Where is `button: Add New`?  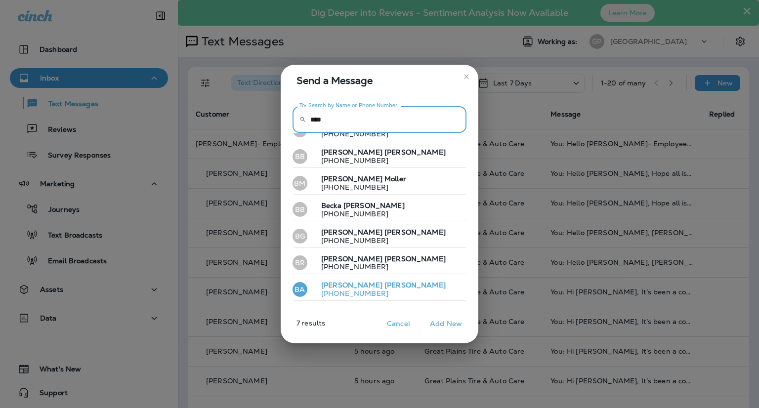 button: Add New is located at coordinates (446, 324).